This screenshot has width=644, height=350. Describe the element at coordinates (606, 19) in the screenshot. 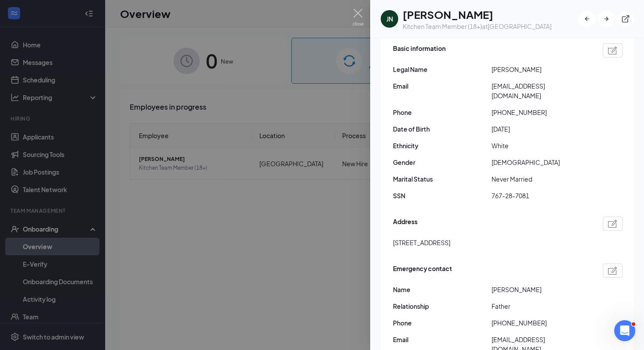

I see `button: ArrowRight` at that location.